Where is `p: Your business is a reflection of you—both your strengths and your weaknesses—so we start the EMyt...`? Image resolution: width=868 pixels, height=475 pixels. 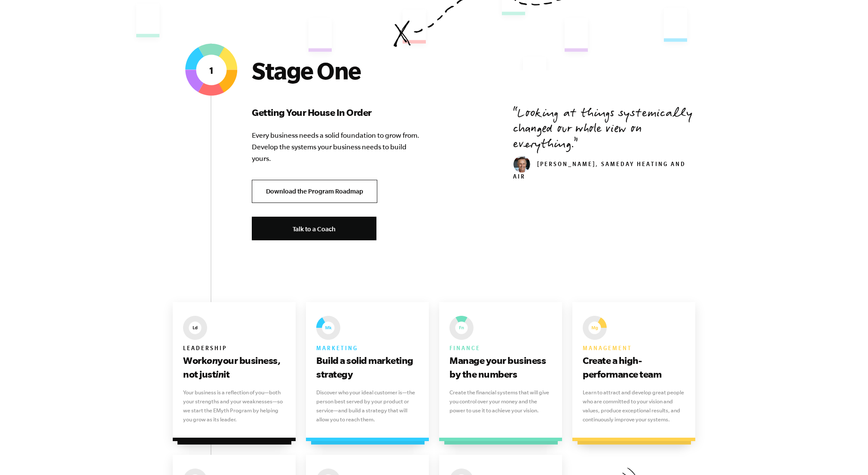
p: Your business is a reflection of you—both your strengths and your weaknesses—so we start the EMyt... is located at coordinates (234, 406).